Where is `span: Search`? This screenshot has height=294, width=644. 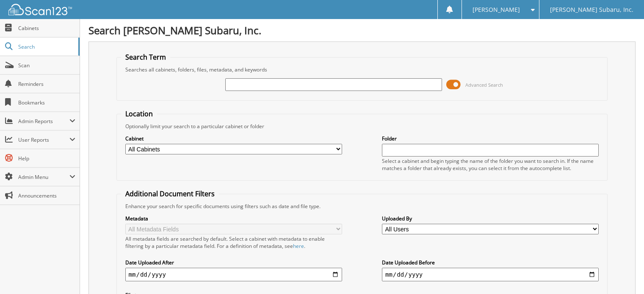 span: Search is located at coordinates (46, 47).